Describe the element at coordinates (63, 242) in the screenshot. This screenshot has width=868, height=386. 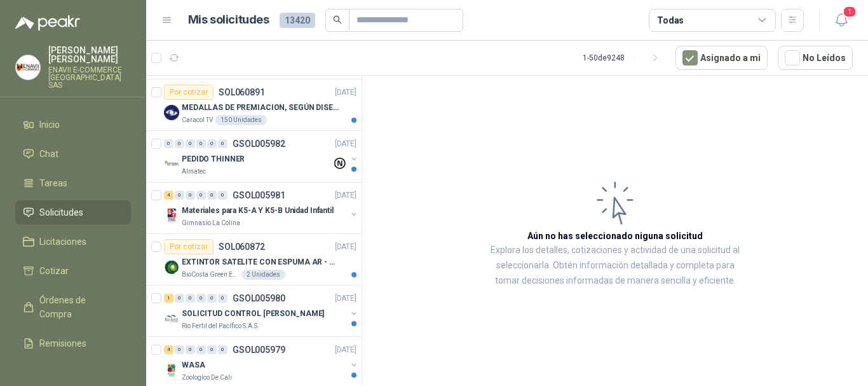
I see `span: Licitaciones` at that location.